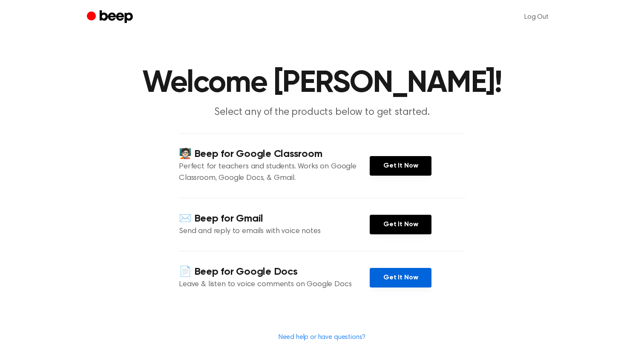  What do you see at coordinates (274, 219) in the screenshot?
I see `h4: ✉️ Beep for Gmail` at bounding box center [274, 219].